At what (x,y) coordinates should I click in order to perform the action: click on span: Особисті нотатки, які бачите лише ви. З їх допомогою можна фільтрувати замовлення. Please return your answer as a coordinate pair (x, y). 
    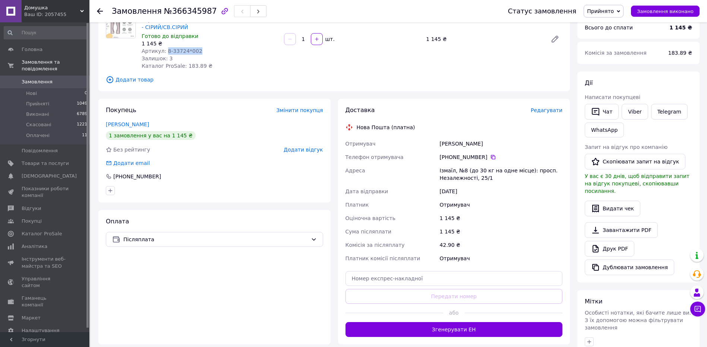
    Looking at the image, I should click on (638, 321).